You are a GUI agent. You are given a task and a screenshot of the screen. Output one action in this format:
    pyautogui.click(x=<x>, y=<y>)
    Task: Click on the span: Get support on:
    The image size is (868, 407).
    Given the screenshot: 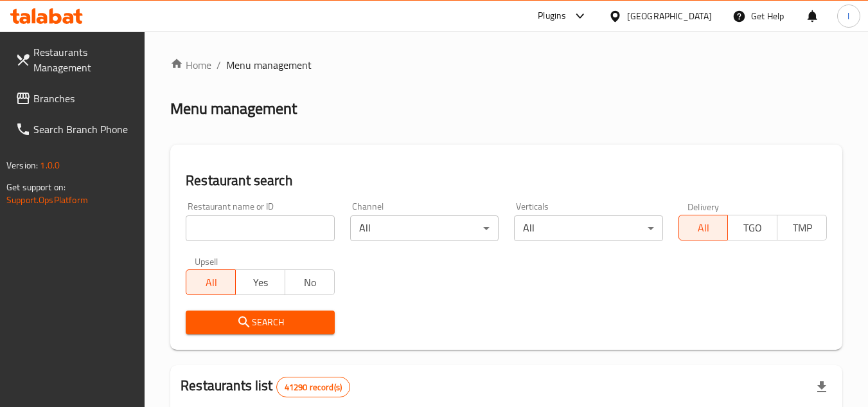 What is the action you would take?
    pyautogui.click(x=36, y=187)
    